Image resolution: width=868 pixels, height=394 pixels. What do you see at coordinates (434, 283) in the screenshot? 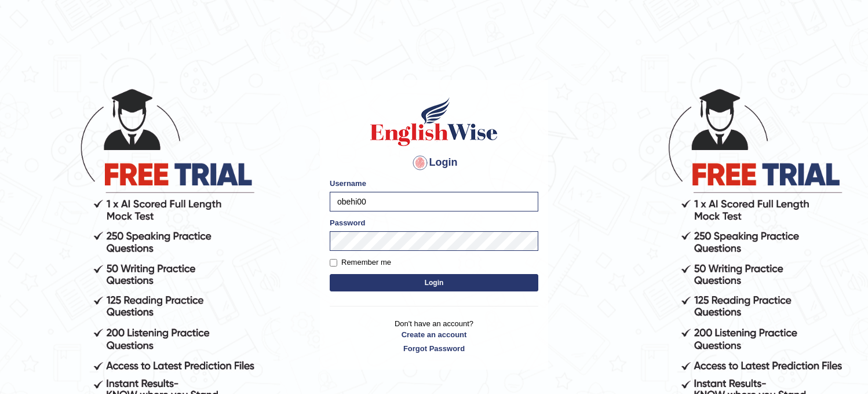
I see `button: Login` at bounding box center [434, 283].